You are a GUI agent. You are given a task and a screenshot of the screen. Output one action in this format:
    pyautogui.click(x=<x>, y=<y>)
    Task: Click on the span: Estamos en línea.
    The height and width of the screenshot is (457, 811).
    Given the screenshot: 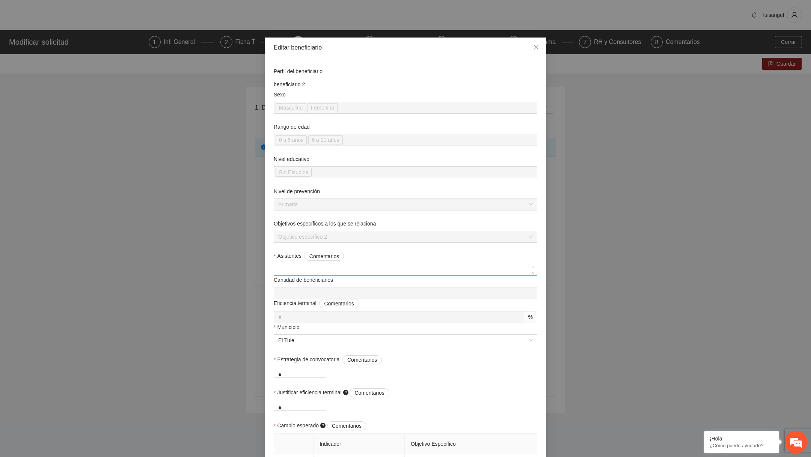 What is the action you would take?
    pyautogui.click(x=74, y=138)
    